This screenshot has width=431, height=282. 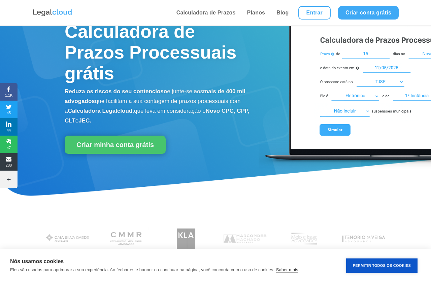 What do you see at coordinates (304, 238) in the screenshot?
I see `img: Profissionais do escritório Melo e Isaac Advogados utilizam a Legalcloud` at bounding box center [304, 238].